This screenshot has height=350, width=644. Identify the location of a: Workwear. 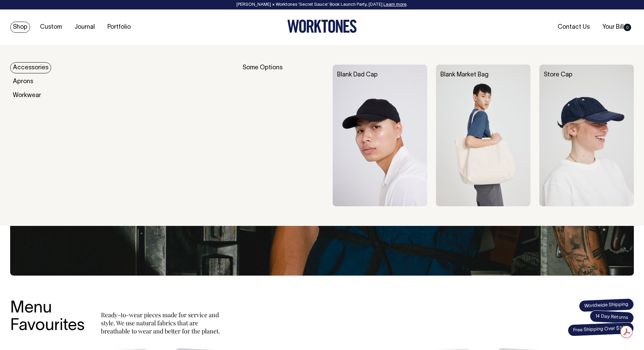
(26, 96).